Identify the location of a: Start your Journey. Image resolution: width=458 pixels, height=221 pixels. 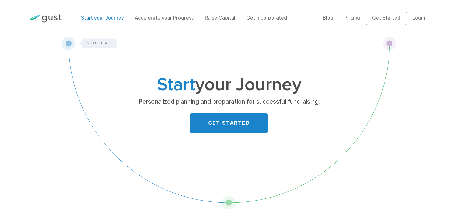
(102, 18).